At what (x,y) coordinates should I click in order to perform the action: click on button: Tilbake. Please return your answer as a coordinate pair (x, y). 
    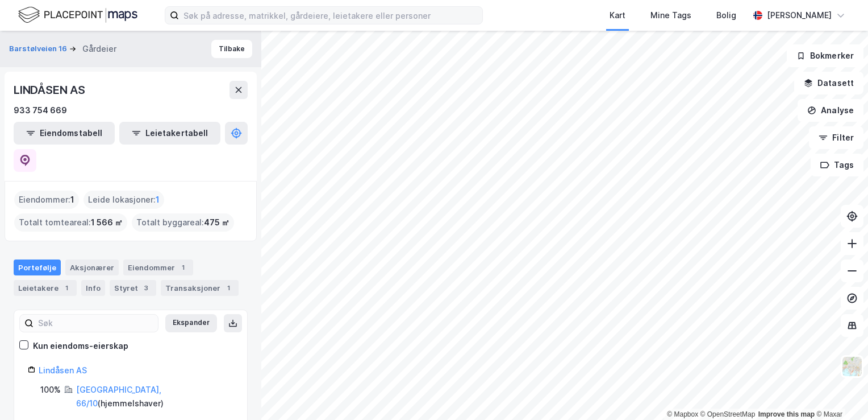
    Looking at the image, I should click on (232, 49).